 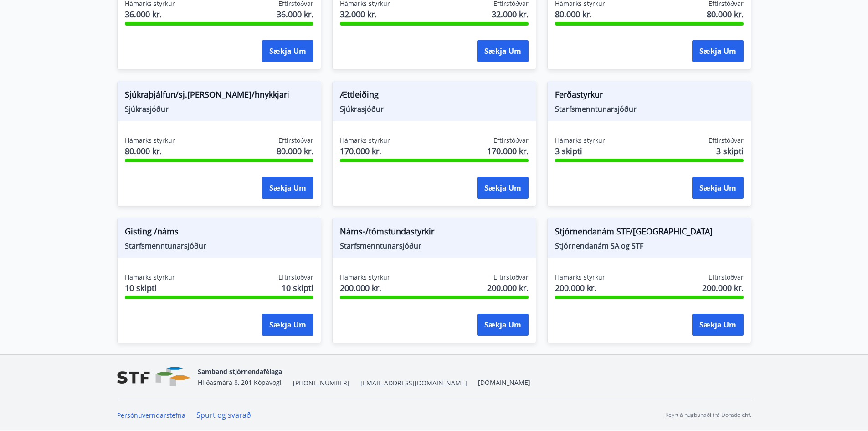 What do you see at coordinates (151, 415) in the screenshot?
I see `a: Persónuverndarstefna` at bounding box center [151, 415].